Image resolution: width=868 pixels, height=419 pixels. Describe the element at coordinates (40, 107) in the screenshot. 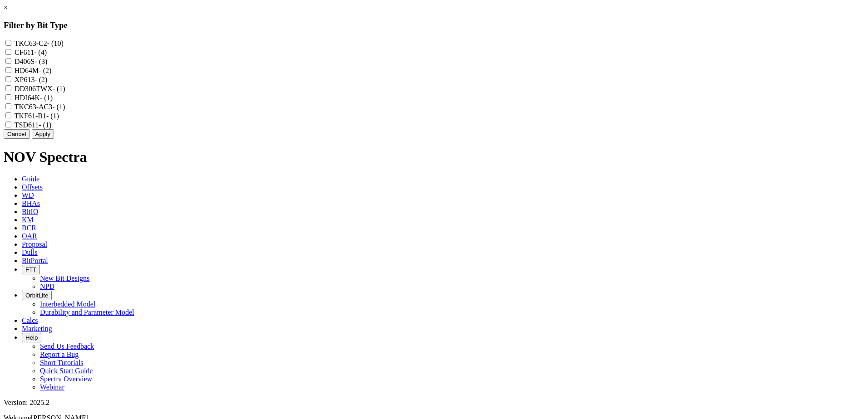

I see `label: TKC63-AC3` at that location.